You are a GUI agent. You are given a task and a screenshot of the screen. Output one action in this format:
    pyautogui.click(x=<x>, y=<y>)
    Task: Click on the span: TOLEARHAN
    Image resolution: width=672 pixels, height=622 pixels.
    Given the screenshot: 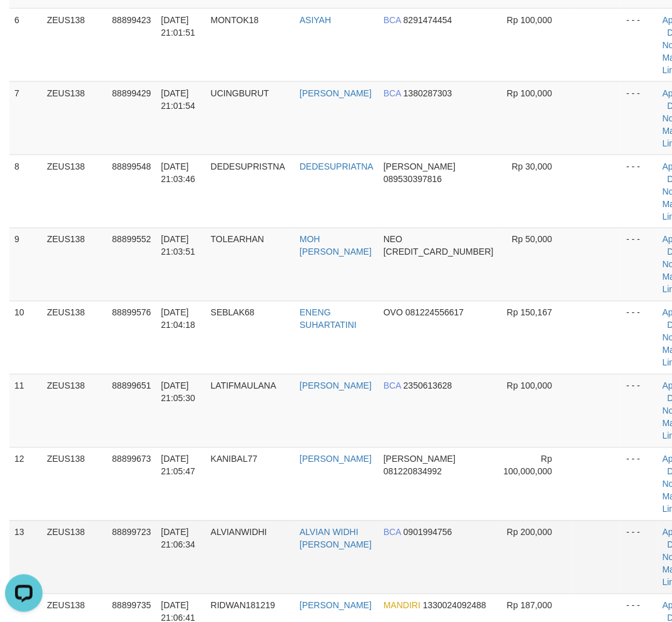 What is the action you would take?
    pyautogui.click(x=237, y=240)
    